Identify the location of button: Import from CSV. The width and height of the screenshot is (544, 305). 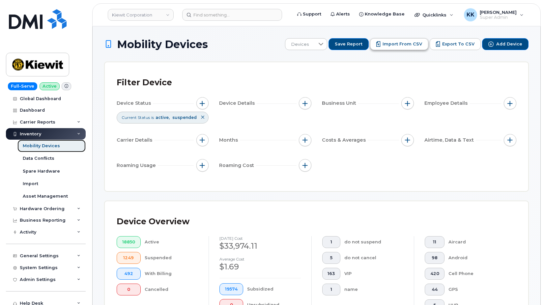
(399, 44).